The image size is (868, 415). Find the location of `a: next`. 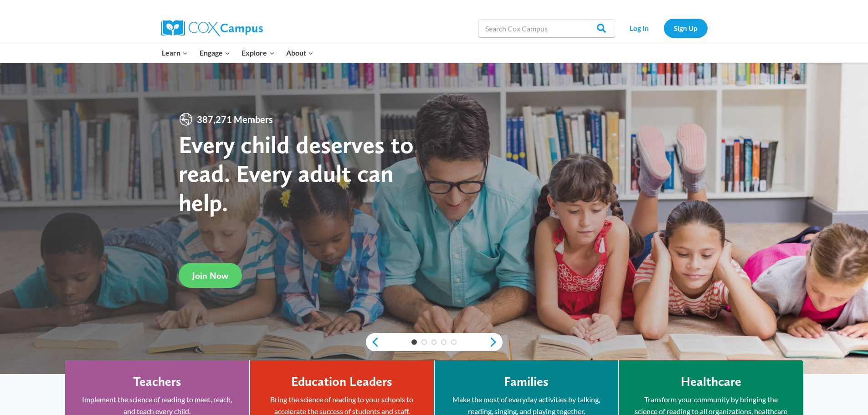

a: next is located at coordinates (496, 342).